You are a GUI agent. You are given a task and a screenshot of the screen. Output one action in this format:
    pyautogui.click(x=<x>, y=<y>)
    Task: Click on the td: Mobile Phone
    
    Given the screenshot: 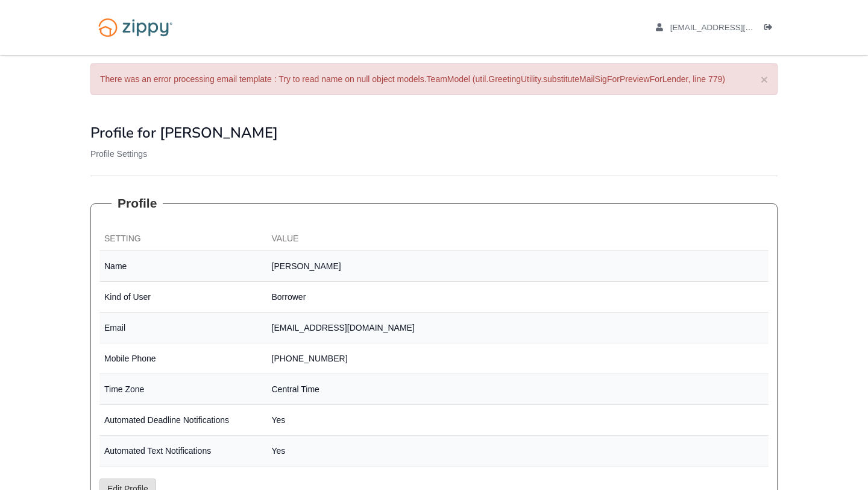 What is the action you would take?
    pyautogui.click(x=183, y=359)
    